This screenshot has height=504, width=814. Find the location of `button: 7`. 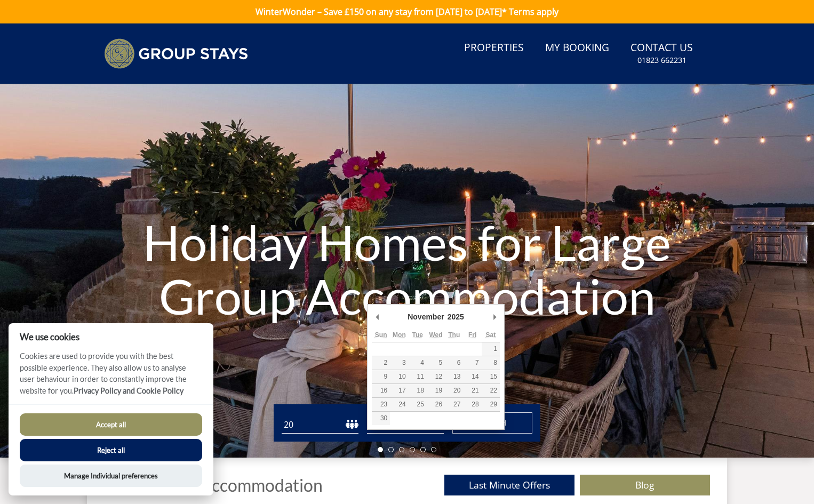

button: 7 is located at coordinates (472, 363).